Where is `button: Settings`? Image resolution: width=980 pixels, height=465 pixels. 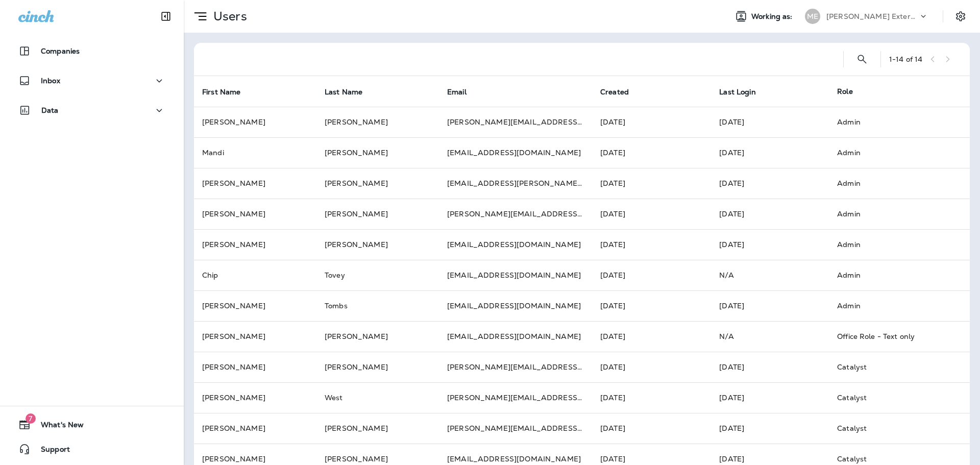
button: Settings is located at coordinates (961, 16).